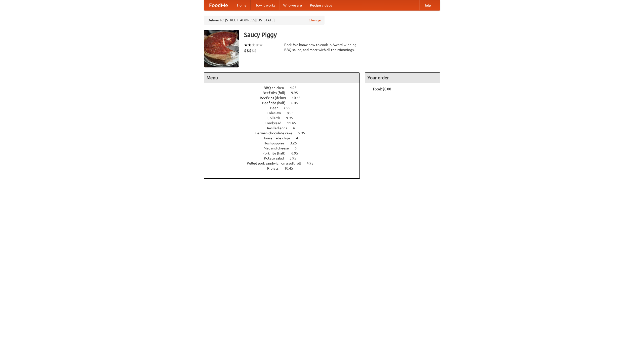 Image resolution: width=644 pixels, height=356 pixels. I want to click on span: Mac and cheese, so click(279, 148).